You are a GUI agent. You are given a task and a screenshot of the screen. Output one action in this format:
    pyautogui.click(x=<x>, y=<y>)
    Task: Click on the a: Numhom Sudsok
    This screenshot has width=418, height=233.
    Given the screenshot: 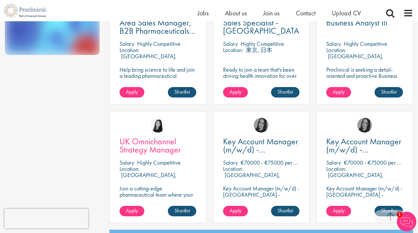 What is the action you would take?
    pyautogui.click(x=158, y=125)
    